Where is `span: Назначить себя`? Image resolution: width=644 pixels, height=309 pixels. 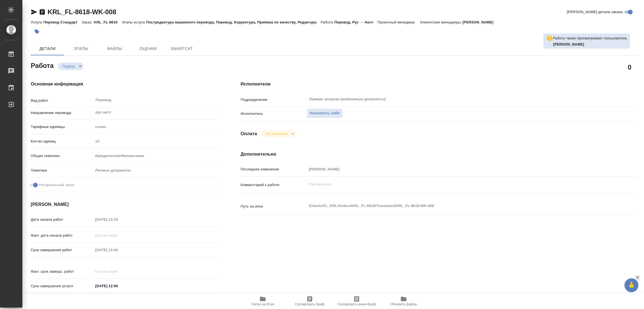 span: Назначить себя is located at coordinates (325, 113).